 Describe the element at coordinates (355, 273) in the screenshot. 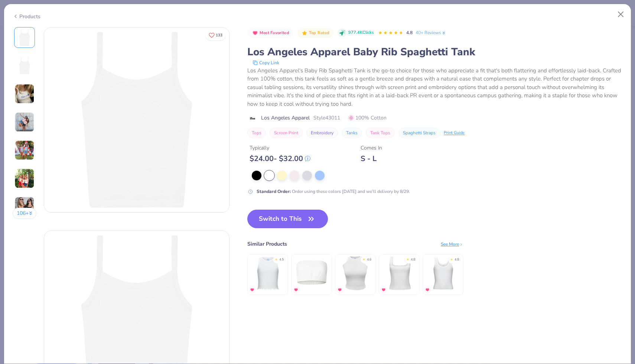

I see `img: Fresh Prints Marilyn Tank Top` at that location.